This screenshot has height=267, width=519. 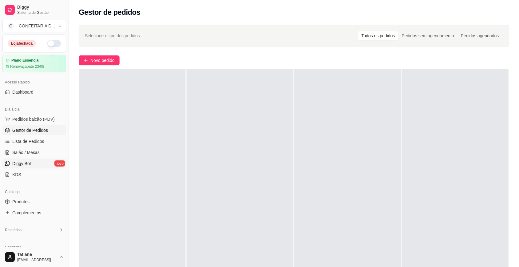 What do you see at coordinates (34, 10) in the screenshot?
I see `a: DiggySistema de Gestão` at bounding box center [34, 10].